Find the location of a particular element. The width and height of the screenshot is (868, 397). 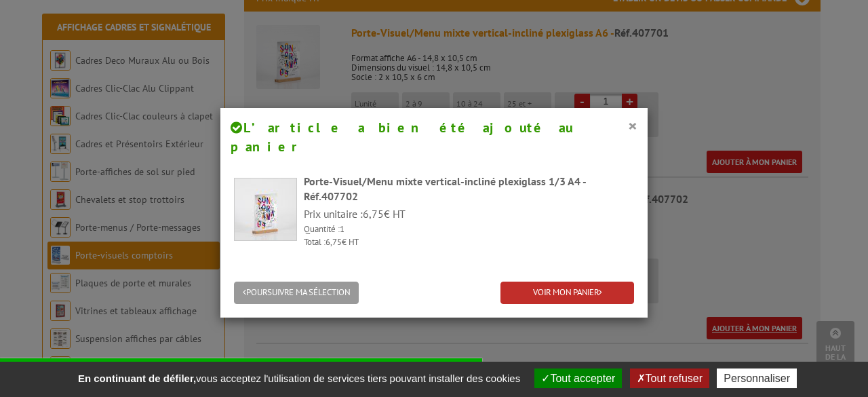

span: Réf.407702 is located at coordinates (331, 196).